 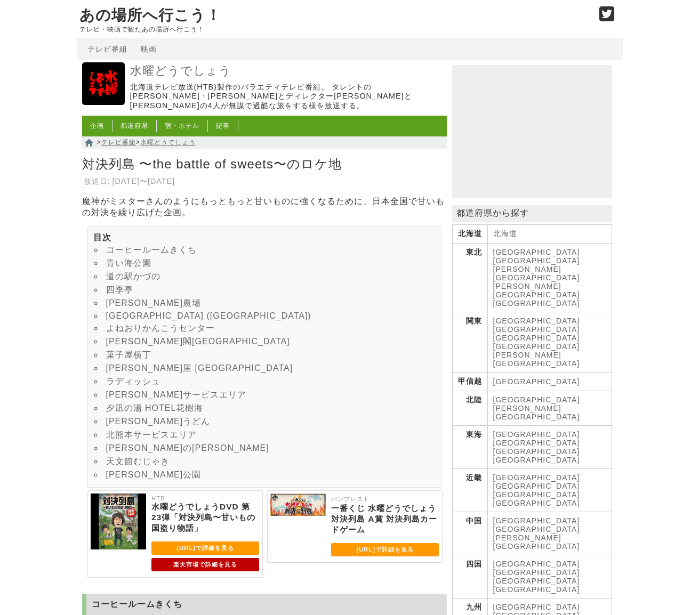 I want to click on a: あの場所へ行こう！, so click(x=150, y=15).